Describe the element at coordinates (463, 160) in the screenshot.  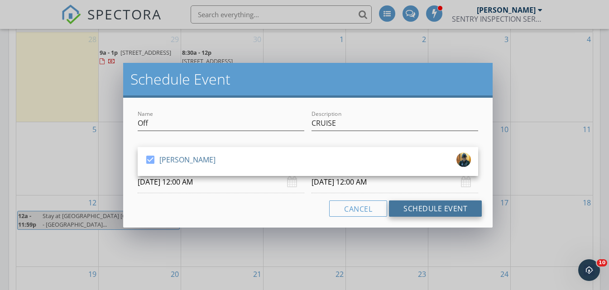
I see `img: img_0751mod.png` at that location.